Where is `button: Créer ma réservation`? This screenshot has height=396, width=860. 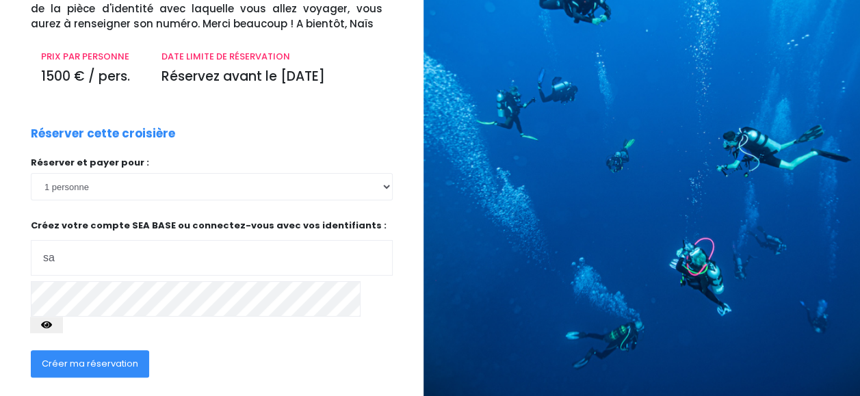
button: Créer ma réservation is located at coordinates (90, 364).